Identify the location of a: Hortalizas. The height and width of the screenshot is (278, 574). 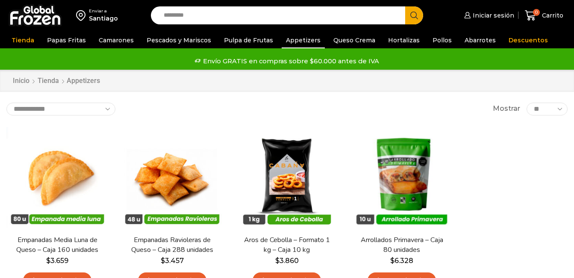
(404, 40).